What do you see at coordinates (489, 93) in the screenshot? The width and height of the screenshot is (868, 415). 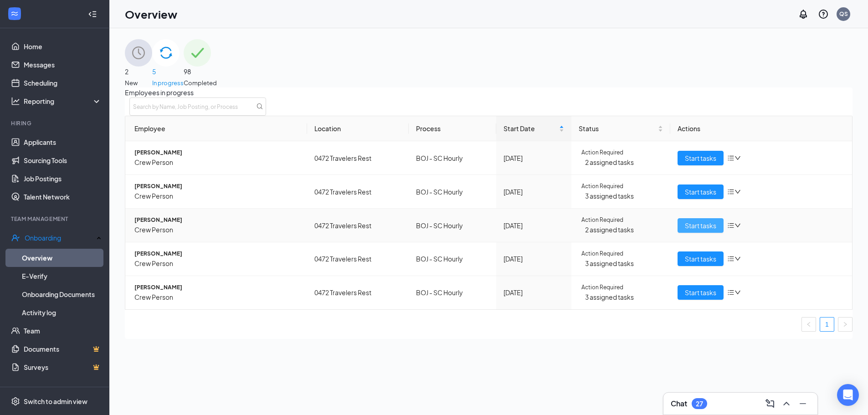 I see `span: Employees in progress` at bounding box center [489, 93].